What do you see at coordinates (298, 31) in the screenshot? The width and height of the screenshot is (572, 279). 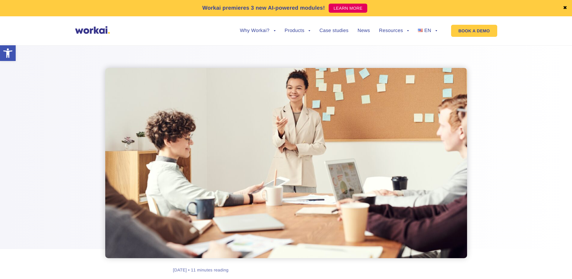 I see `a: Products` at bounding box center [298, 31].